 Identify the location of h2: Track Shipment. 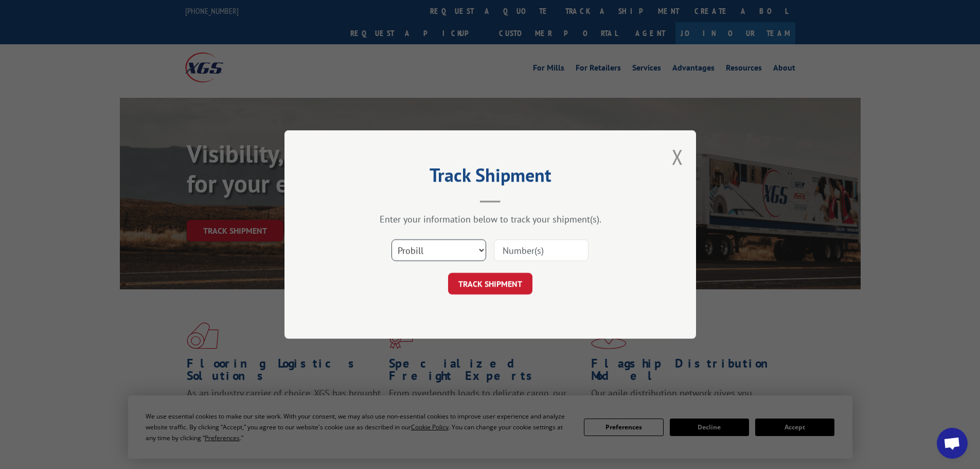
(490, 177).